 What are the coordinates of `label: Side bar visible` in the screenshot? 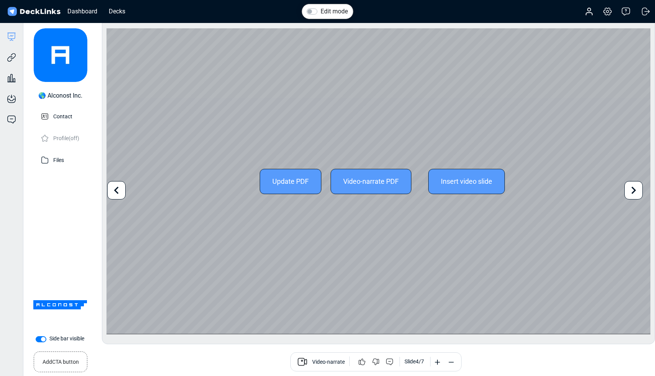 It's located at (67, 338).